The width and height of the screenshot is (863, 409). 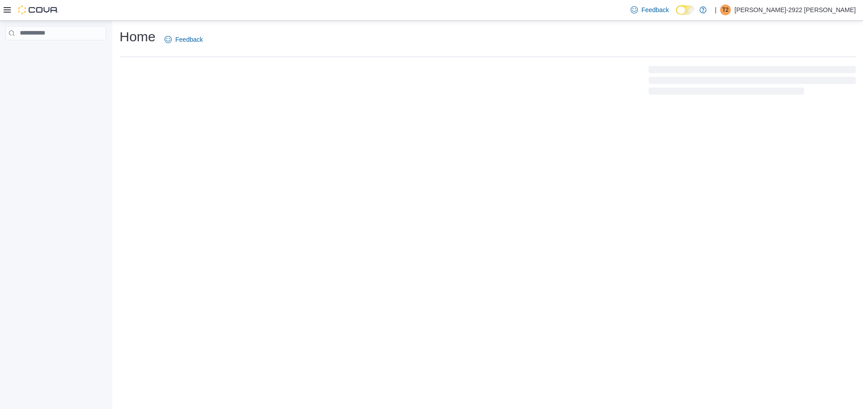 I want to click on span: T2, so click(x=725, y=10).